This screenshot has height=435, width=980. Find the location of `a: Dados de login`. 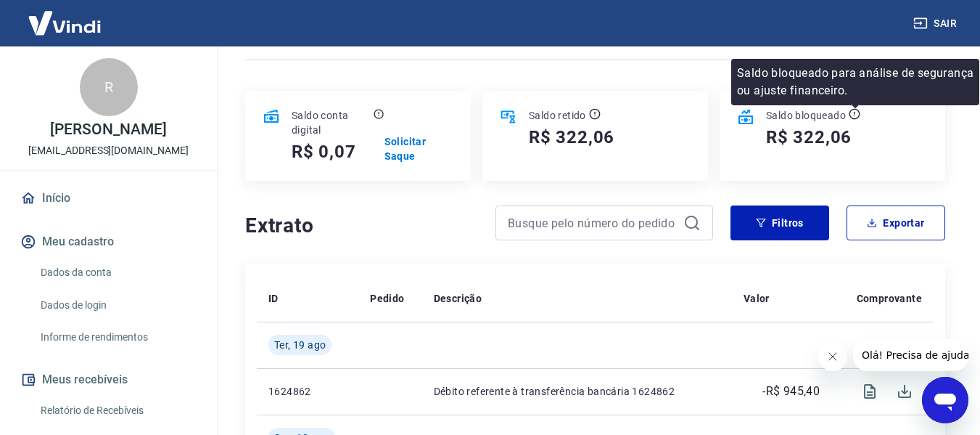

a: Dados de login is located at coordinates (117, 305).